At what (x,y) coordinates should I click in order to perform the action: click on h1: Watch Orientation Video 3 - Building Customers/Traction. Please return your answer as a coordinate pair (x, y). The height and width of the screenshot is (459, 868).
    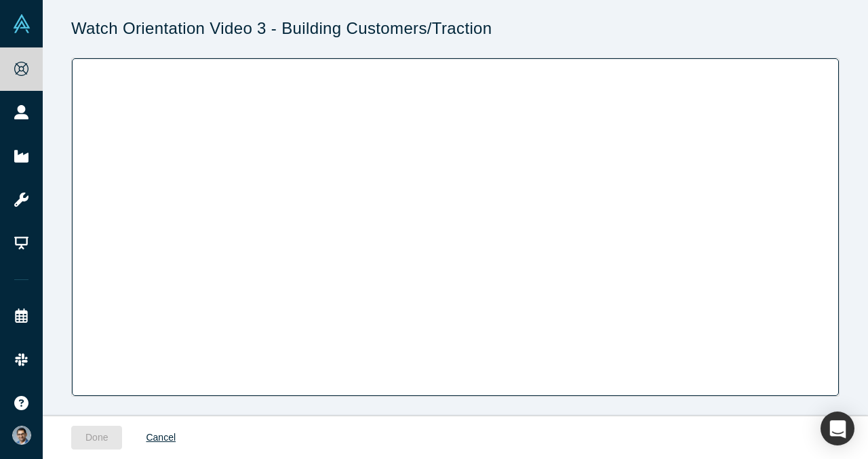
    Looking at the image, I should click on (455, 29).